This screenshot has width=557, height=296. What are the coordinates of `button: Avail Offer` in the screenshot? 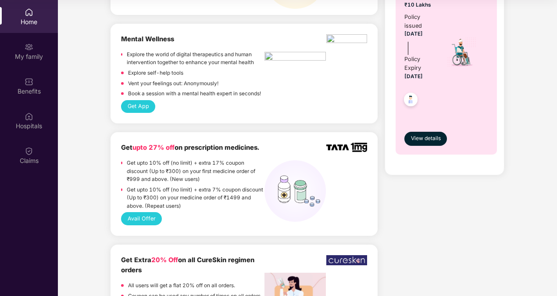 It's located at (141, 218).